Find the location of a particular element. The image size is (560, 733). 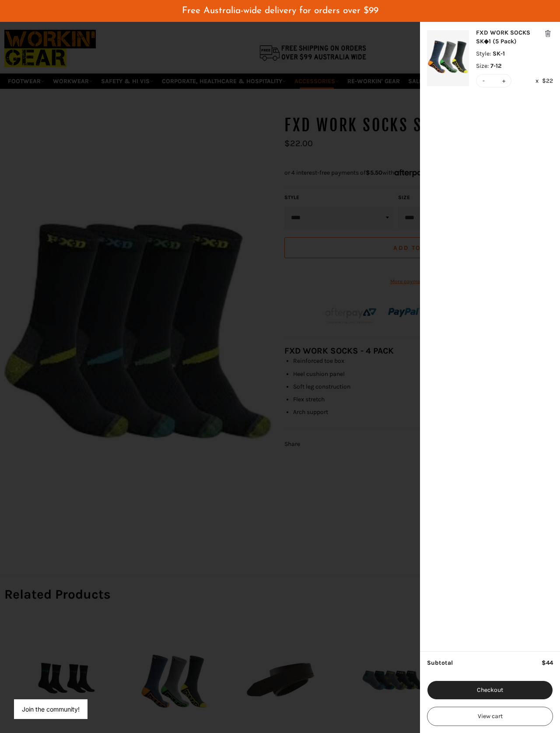

span: Free Australia-wide delivery for orders over $99 is located at coordinates (280, 11).